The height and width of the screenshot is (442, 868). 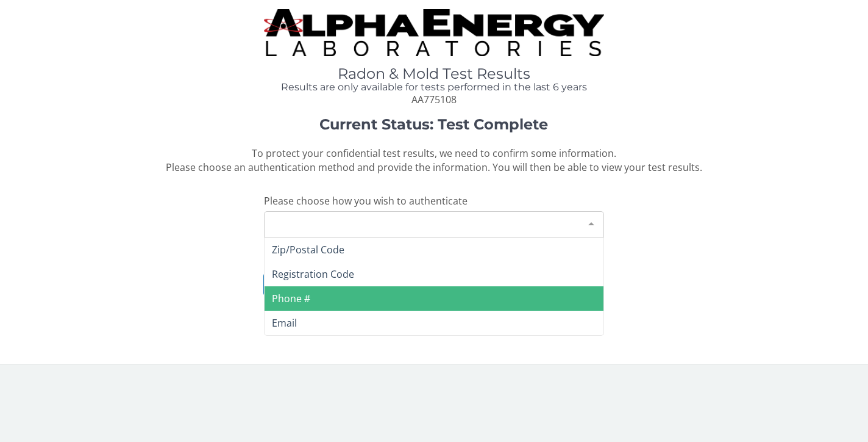 What do you see at coordinates (284, 323) in the screenshot?
I see `span: Email` at bounding box center [284, 323].